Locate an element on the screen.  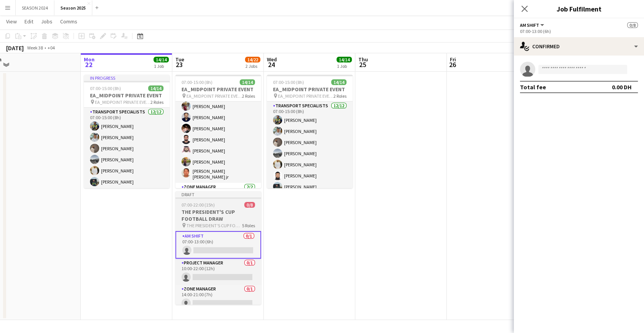
app-card-role: Zone Manager2/2 is located at coordinates (218, 202).